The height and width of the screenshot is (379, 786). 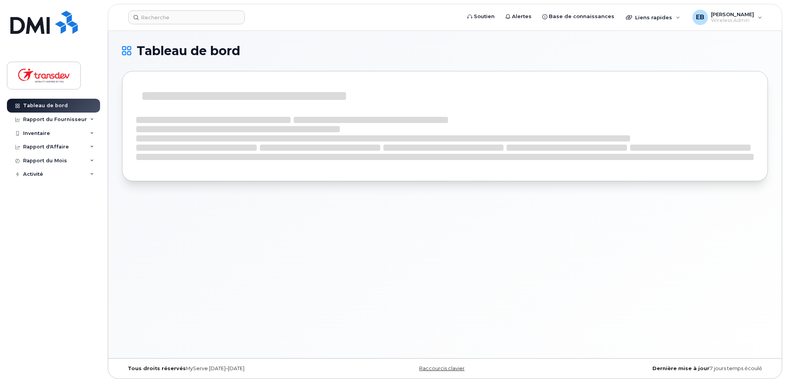 What do you see at coordinates (157, 368) in the screenshot?
I see `strong: Tous droits réservés` at bounding box center [157, 368].